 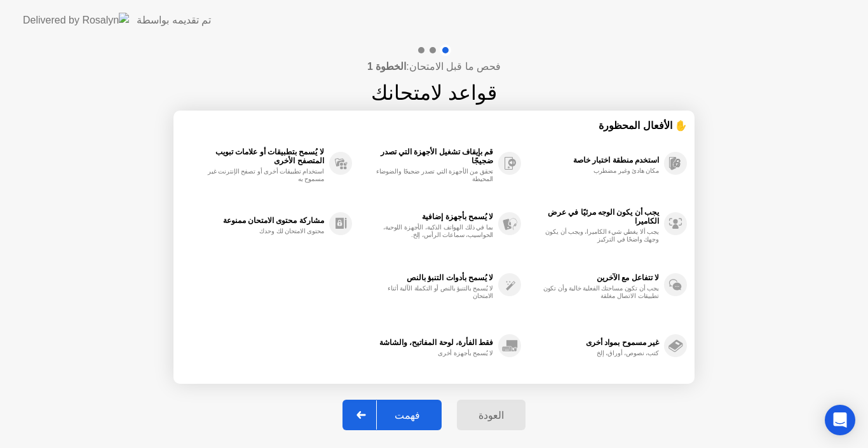 I want to click on div: محتوى الامتحان لك وحدك, so click(x=263, y=231).